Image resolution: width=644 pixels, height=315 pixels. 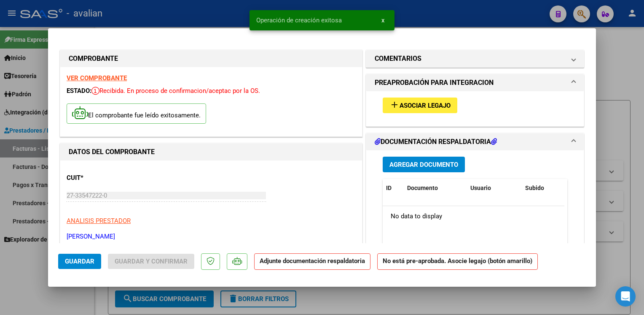 What do you see at coordinates (435, 188) in the screenshot?
I see `datatable-header-cell: Documento` at bounding box center [435, 188].